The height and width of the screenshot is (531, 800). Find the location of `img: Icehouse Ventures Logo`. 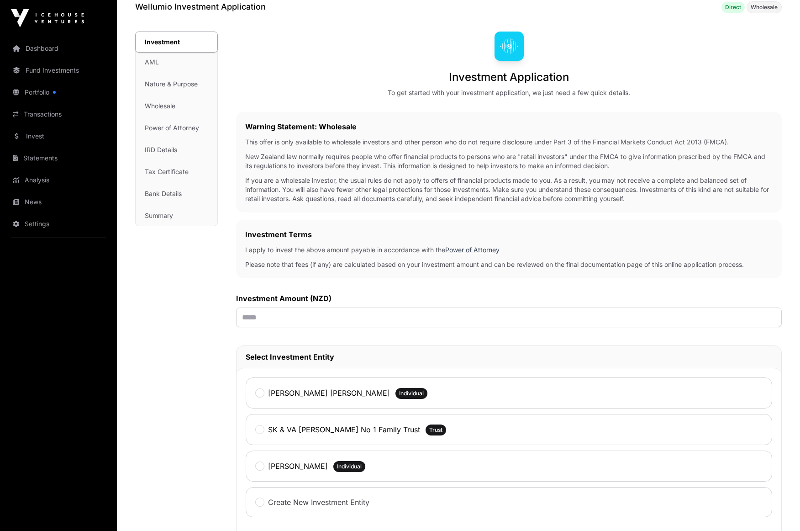

img: Icehouse Ventures Logo is located at coordinates (48, 18).